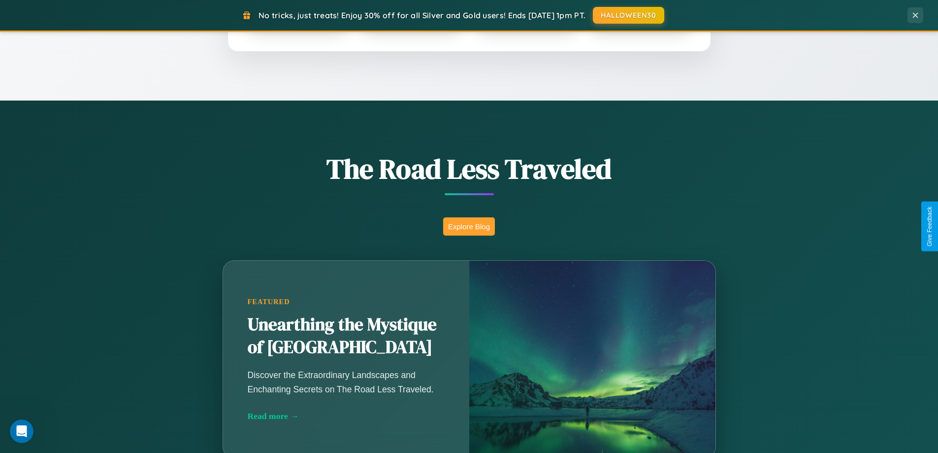 This screenshot has height=453, width=938. I want to click on button: HALLOWEEN30, so click(629, 15).